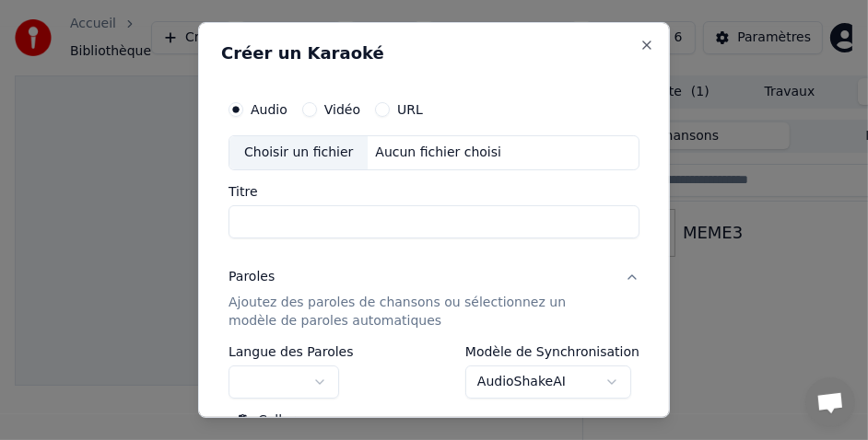 Image resolution: width=868 pixels, height=440 pixels. I want to click on label: Modèle de Synchronisation, so click(552, 352).